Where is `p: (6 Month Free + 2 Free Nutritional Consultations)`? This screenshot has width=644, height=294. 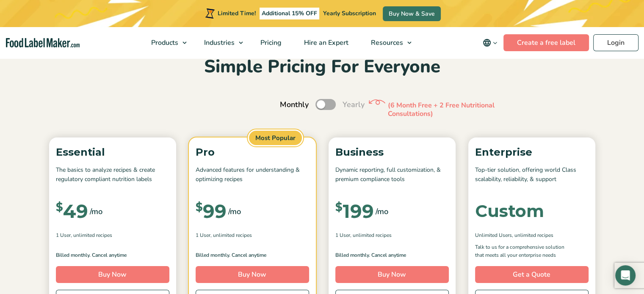 p: (6 Month Free + 2 Free Nutritional Consultations) is located at coordinates (452, 110).